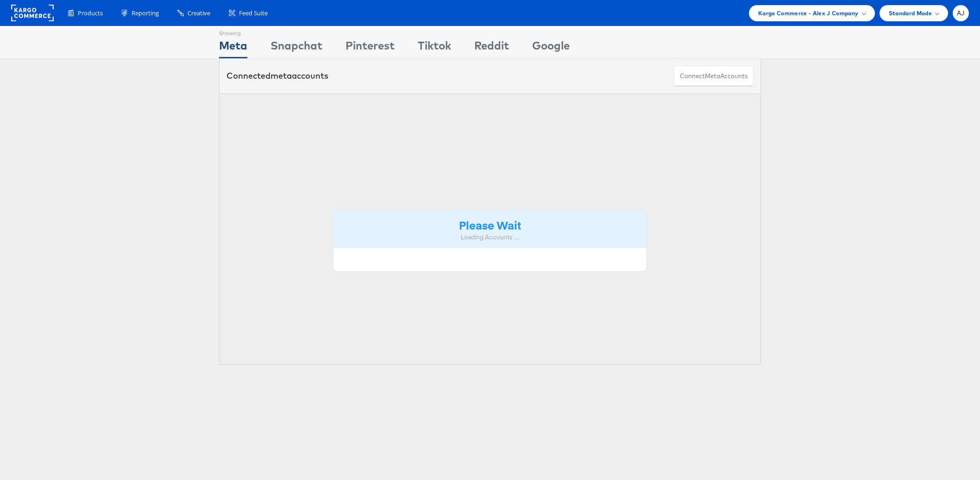  Describe the element at coordinates (910, 13) in the screenshot. I see `span: Standard Mode` at that location.